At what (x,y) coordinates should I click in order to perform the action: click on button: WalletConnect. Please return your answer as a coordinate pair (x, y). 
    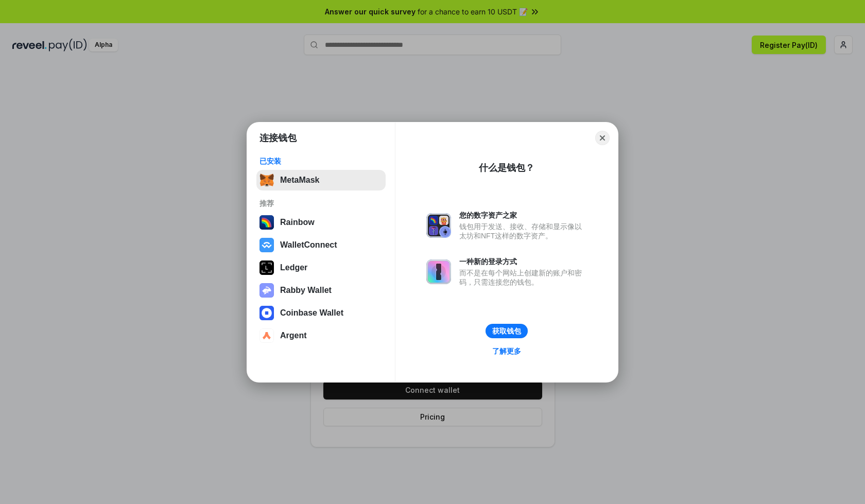
    Looking at the image, I should click on (321, 245).